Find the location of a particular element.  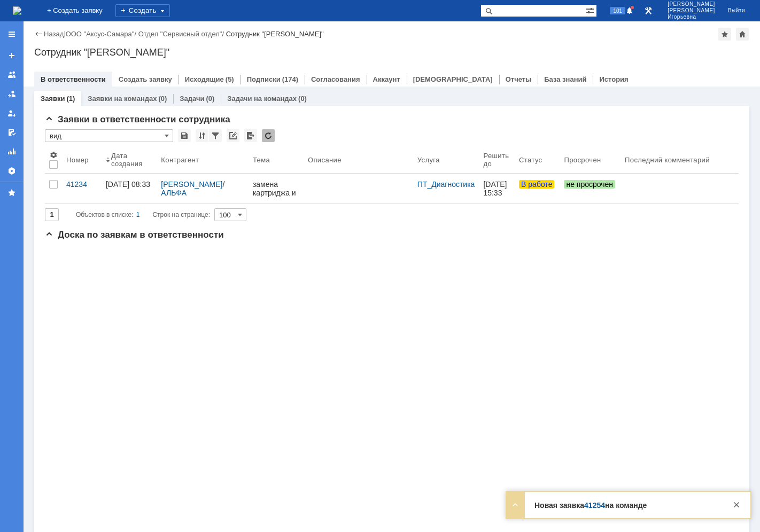

a: не просрочен is located at coordinates (590, 189).